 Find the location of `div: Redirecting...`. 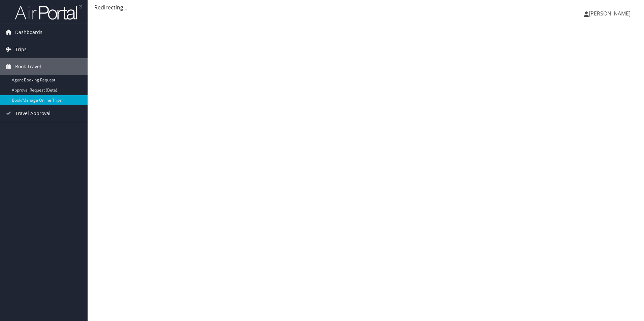

div: Redirecting... is located at coordinates (366, 8).